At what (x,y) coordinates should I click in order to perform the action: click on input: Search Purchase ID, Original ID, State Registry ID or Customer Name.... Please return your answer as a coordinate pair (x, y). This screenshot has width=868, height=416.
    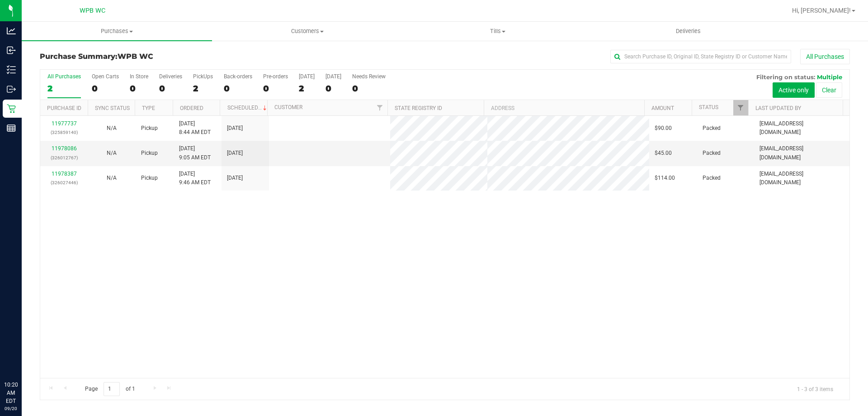
    Looking at the image, I should click on (701, 57).